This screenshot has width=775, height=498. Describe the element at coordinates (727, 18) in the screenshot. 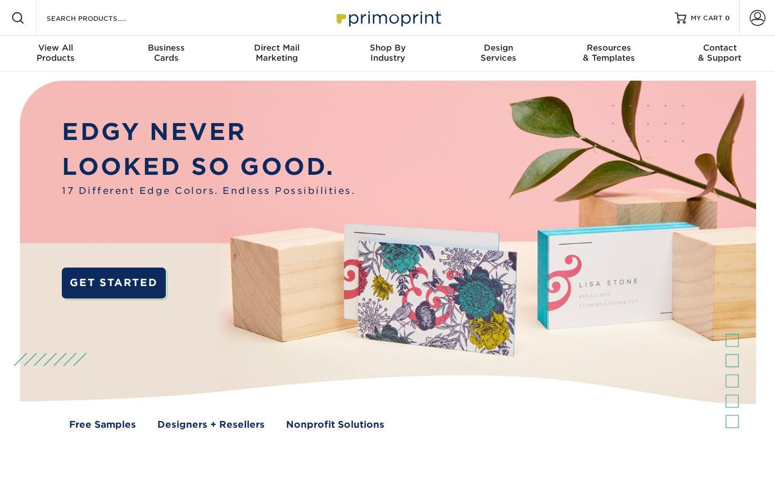

I see `span: 0` at that location.